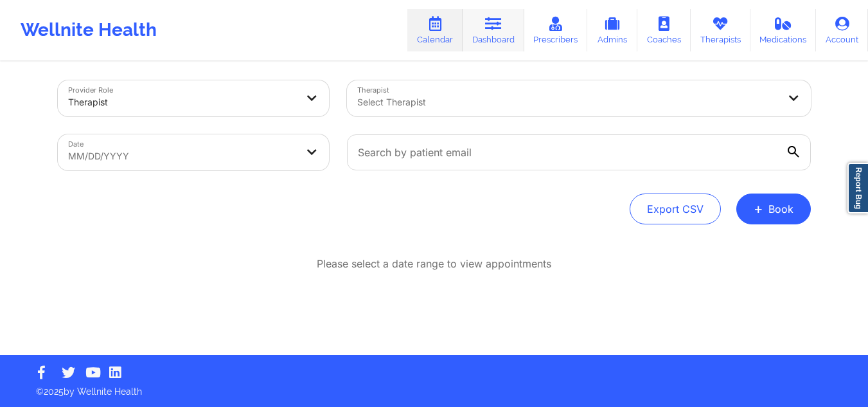 This screenshot has height=407, width=868. I want to click on p: © 2025 by Wellnite Health, so click(434, 387).